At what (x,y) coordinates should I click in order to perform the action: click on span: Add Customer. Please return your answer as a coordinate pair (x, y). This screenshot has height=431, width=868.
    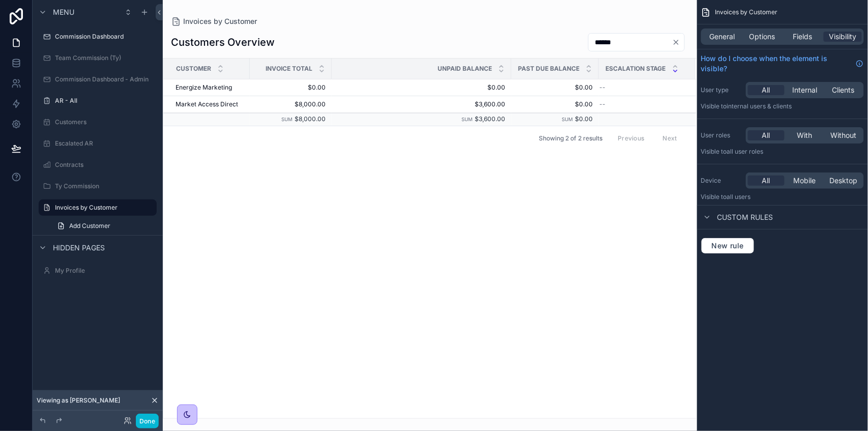
    Looking at the image, I should click on (90, 226).